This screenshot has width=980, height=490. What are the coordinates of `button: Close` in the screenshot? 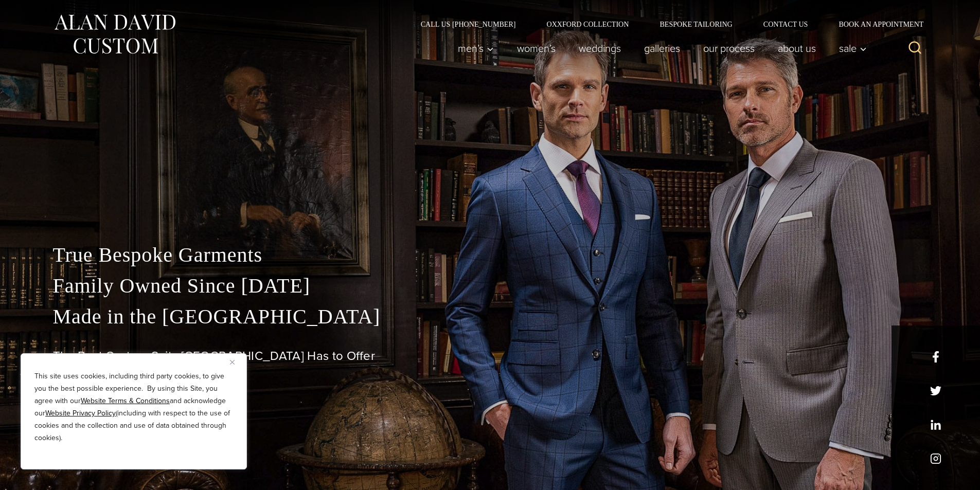 It's located at (236, 362).